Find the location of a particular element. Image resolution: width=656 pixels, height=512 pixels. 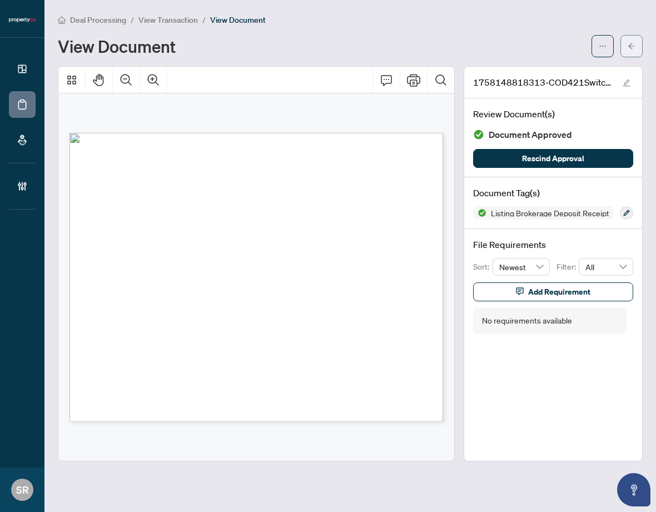

span: Rescind Approval is located at coordinates (553, 158).